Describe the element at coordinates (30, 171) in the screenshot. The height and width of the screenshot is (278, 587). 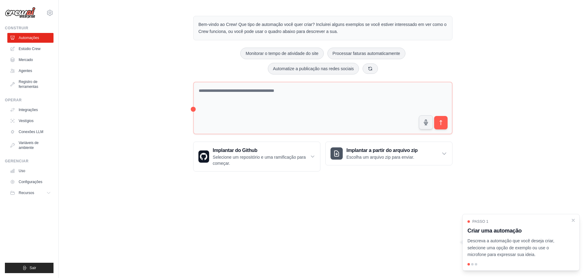
I see `a: Uso` at that location.